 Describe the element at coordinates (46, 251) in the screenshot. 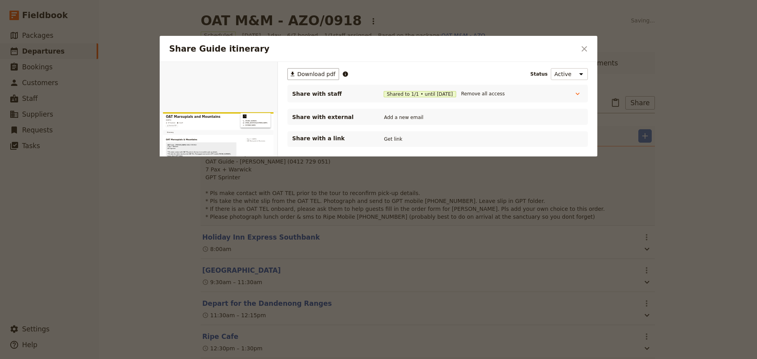

I see `span: 8:00am` at that location.